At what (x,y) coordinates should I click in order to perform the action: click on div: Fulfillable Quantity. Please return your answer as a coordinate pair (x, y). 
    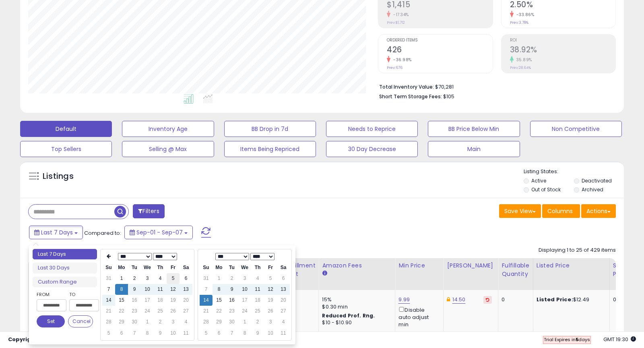
    Looking at the image, I should click on (515, 270).